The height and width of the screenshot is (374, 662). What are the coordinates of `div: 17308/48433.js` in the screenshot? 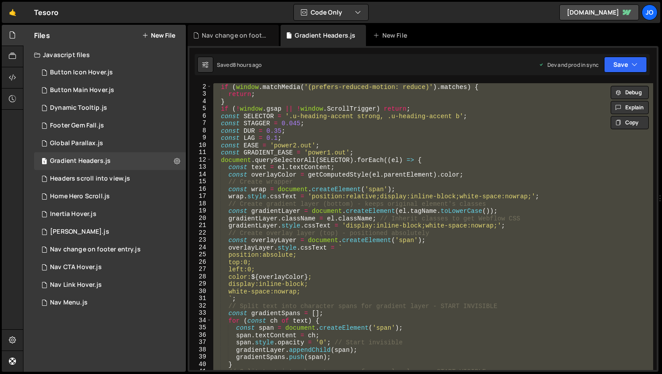 It's located at (110, 214).